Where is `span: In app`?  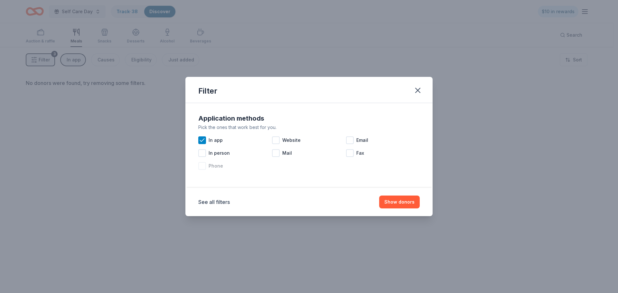
span: In app is located at coordinates (216, 140).